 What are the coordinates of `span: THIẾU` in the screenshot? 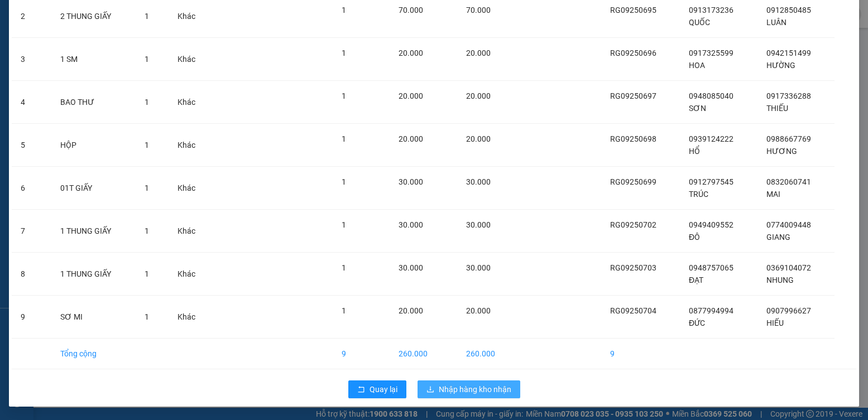 It's located at (777, 108).